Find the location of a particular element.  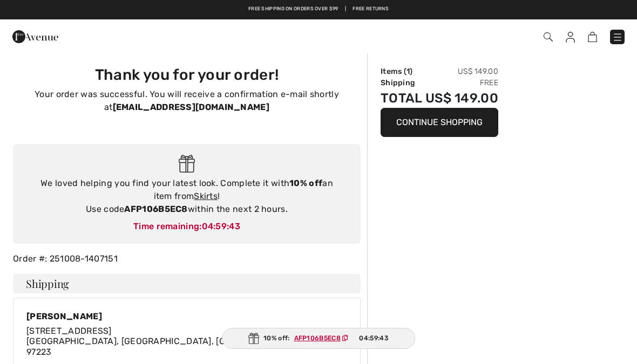

td: Free is located at coordinates (461, 83).